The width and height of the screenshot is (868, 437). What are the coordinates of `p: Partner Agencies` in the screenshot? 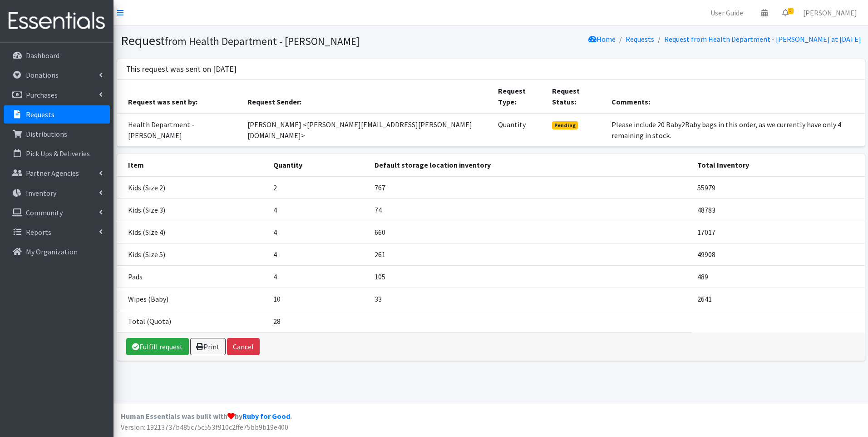 It's located at (52, 173).